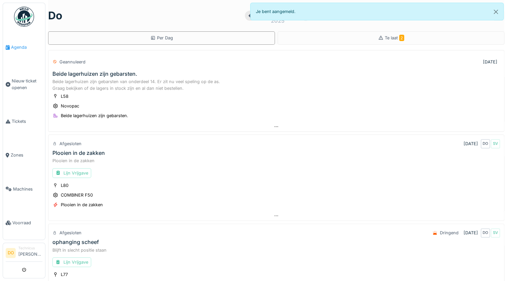 Image resolution: width=507 pixels, height=281 pixels. What do you see at coordinates (72, 62) in the screenshot?
I see `div: Geannuleerd` at bounding box center [72, 62].